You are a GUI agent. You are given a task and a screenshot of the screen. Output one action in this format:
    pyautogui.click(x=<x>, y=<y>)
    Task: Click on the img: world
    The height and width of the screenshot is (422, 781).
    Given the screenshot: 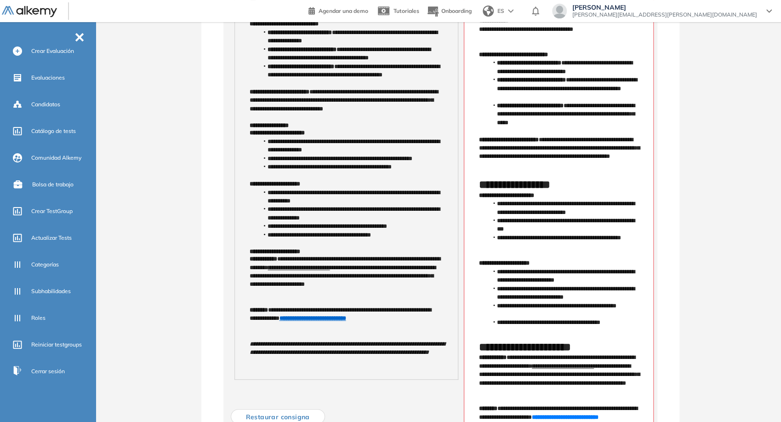 What is the action you would take?
    pyautogui.click(x=488, y=11)
    